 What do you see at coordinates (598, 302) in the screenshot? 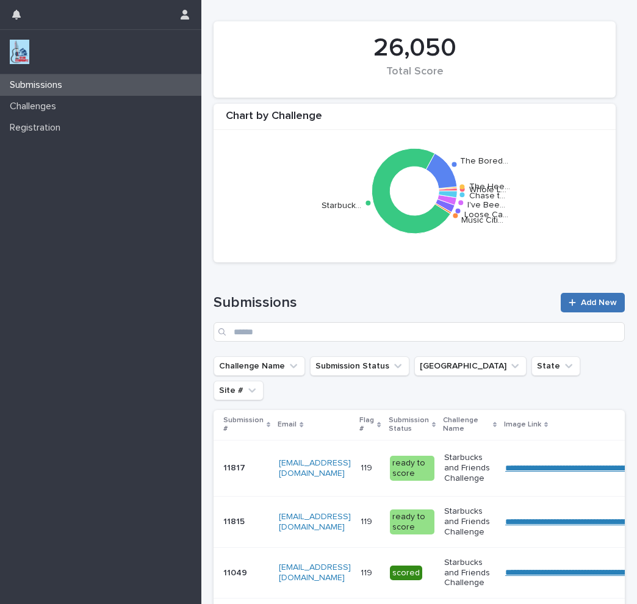
I see `span: Add New` at bounding box center [598, 302].